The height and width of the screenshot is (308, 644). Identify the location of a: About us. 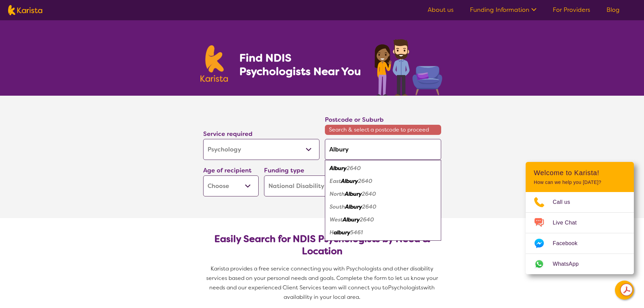
(440, 10).